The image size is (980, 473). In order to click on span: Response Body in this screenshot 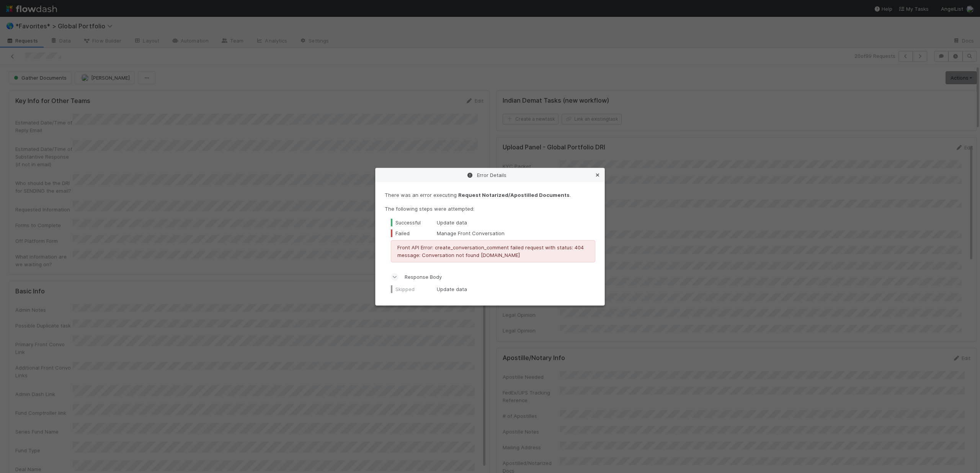, I will do `click(423, 277)`.